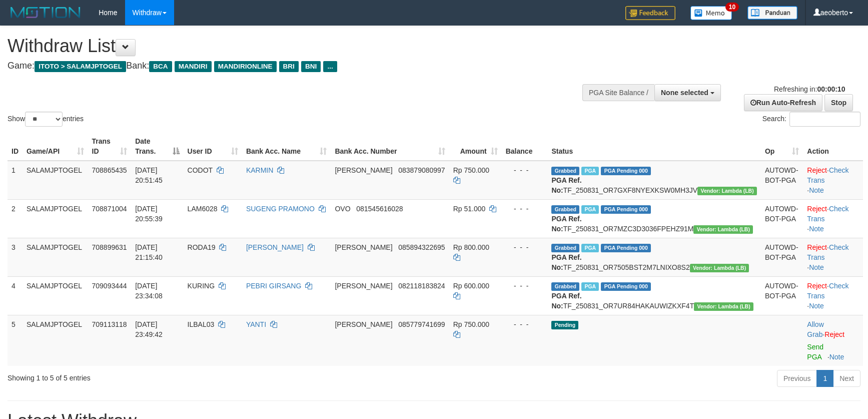 This screenshot has width=868, height=419. I want to click on td: 1, so click(15, 180).